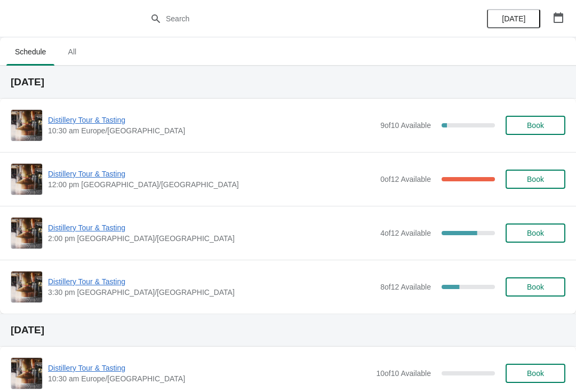 This screenshot has height=392, width=576. I want to click on span: All, so click(72, 52).